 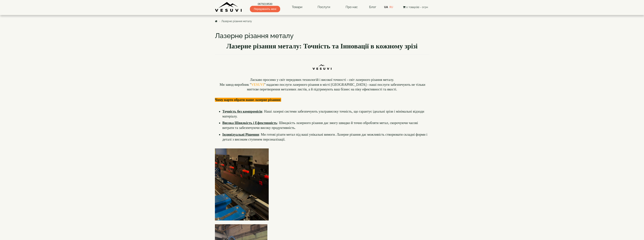 What do you see at coordinates (322, 65) in the screenshot?
I see `img: Ttn5pm9uIKLcKgZrI-DPJtyXM-1-CpJTlstn2ZXthDzrWzHqWzIXq4ZS7qPkPFVaBoA4GitRGAHsRZshv0hWB0BnCPS-8PrHC...` at bounding box center [322, 65].